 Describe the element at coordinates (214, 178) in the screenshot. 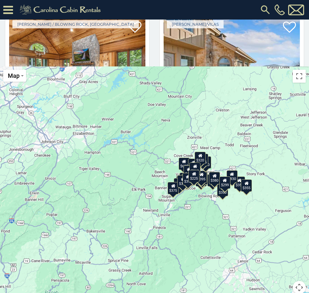

I see `div: $380` at that location.